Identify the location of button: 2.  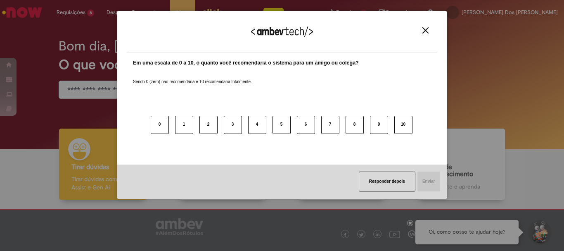
(208, 125).